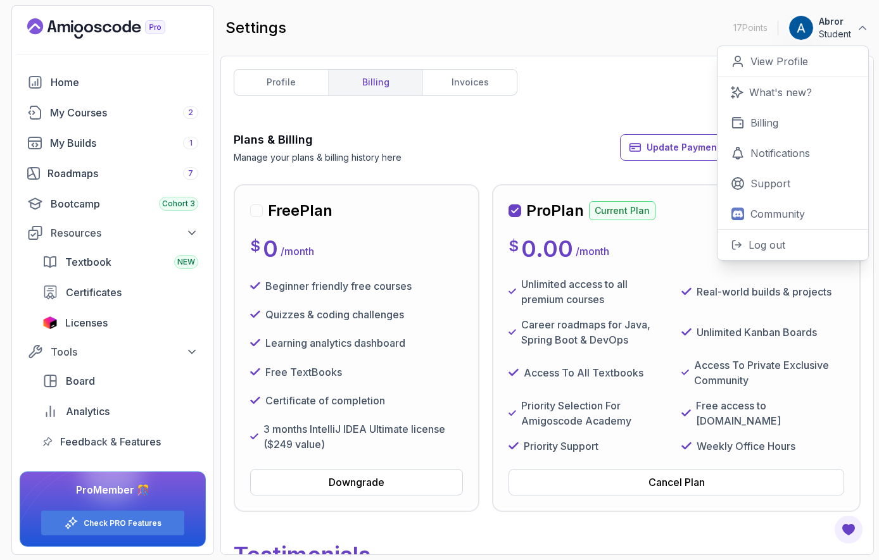  What do you see at coordinates (113, 113) in the screenshot?
I see `a: courses` at bounding box center [113, 113].